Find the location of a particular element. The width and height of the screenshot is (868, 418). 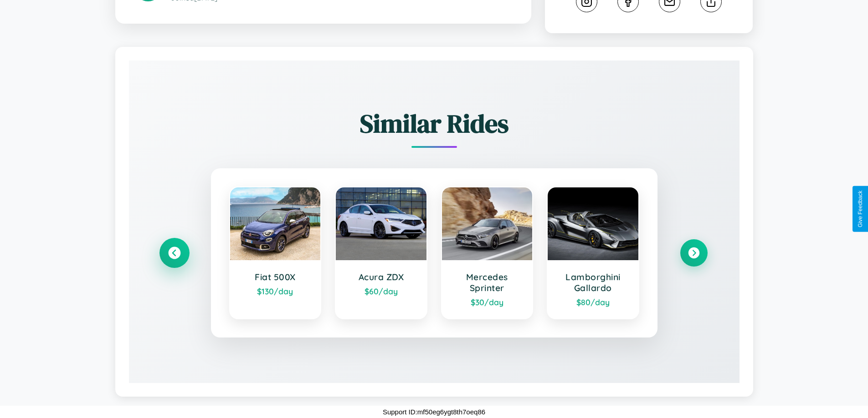

a: Fiat 500X$130/day is located at coordinates (275, 253).